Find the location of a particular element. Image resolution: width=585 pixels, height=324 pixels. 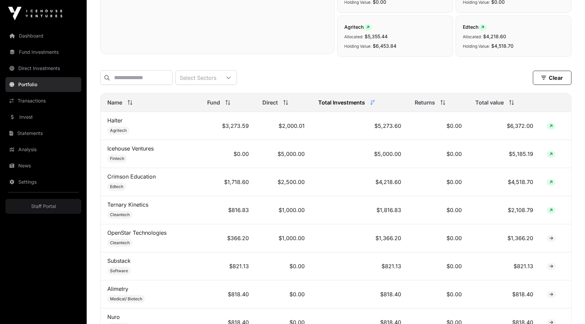

div: Select Sectors is located at coordinates (198, 78).